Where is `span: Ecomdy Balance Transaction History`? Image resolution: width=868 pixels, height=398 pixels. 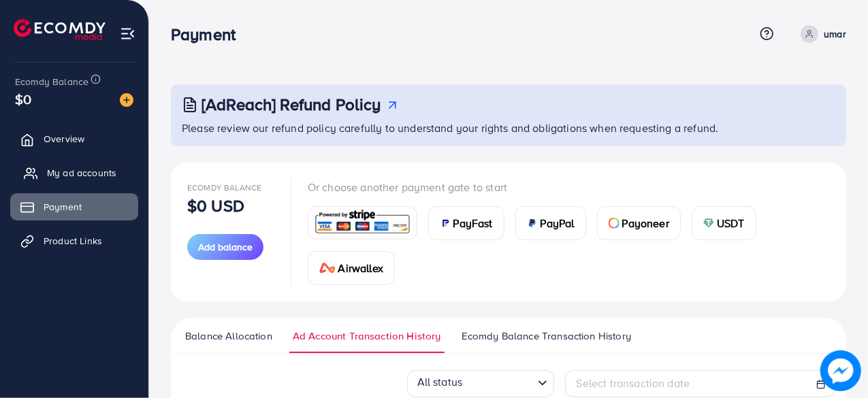
span: Ecomdy Balance Transaction History is located at coordinates (546, 336).